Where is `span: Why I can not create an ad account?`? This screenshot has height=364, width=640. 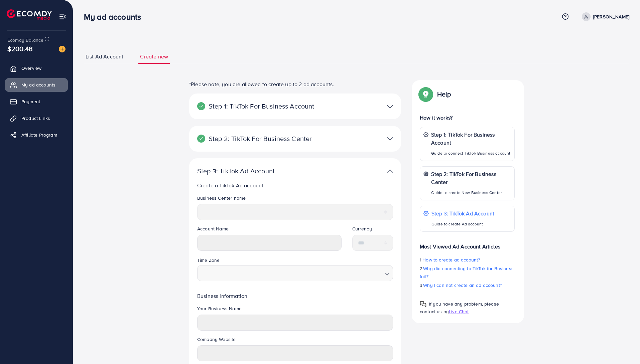 span: Why I can not create an ad account? is located at coordinates (463, 285).